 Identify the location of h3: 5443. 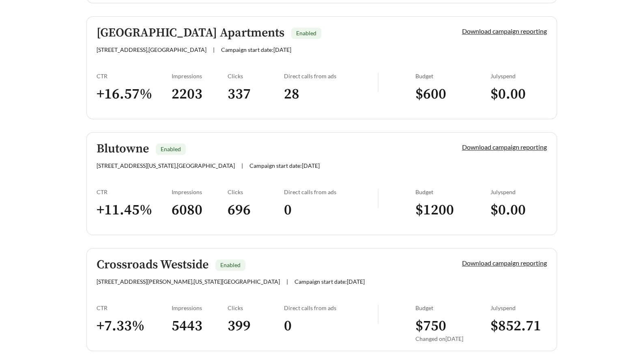
(200, 326).